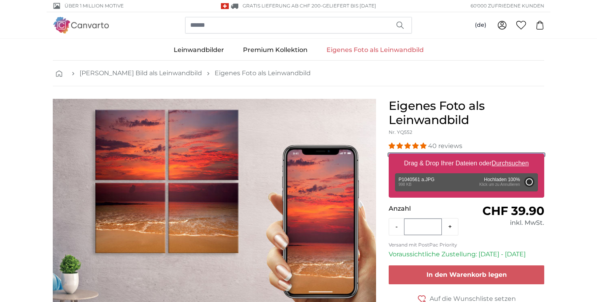 This screenshot has height=302, width=597. Describe the element at coordinates (445, 146) in the screenshot. I see `span: 40 reviews` at that location.